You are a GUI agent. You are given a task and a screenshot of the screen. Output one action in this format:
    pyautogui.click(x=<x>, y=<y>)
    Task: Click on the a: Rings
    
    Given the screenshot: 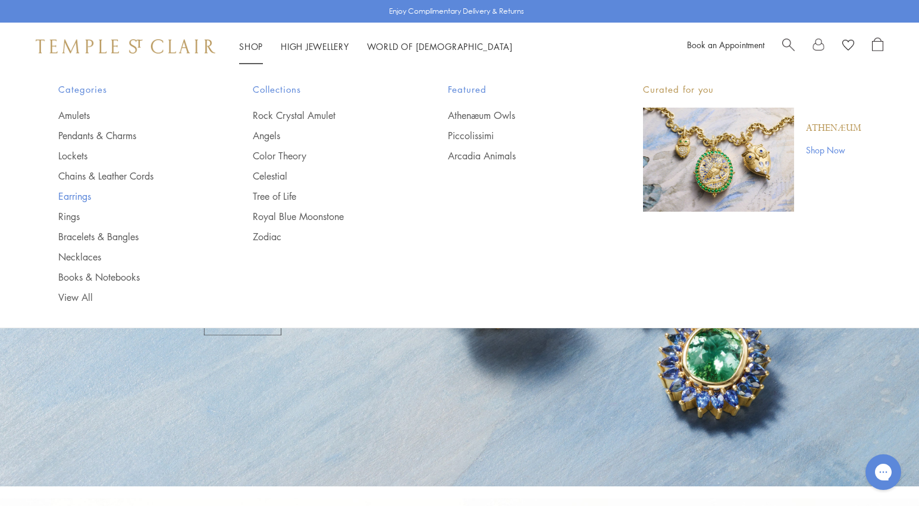 What is the action you would take?
    pyautogui.click(x=132, y=217)
    